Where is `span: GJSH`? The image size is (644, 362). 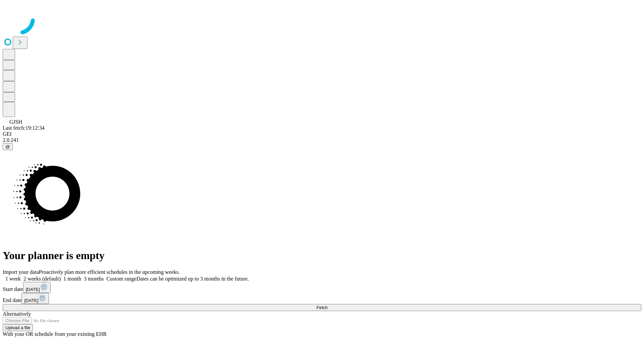
span: GJSH is located at coordinates (16, 122).